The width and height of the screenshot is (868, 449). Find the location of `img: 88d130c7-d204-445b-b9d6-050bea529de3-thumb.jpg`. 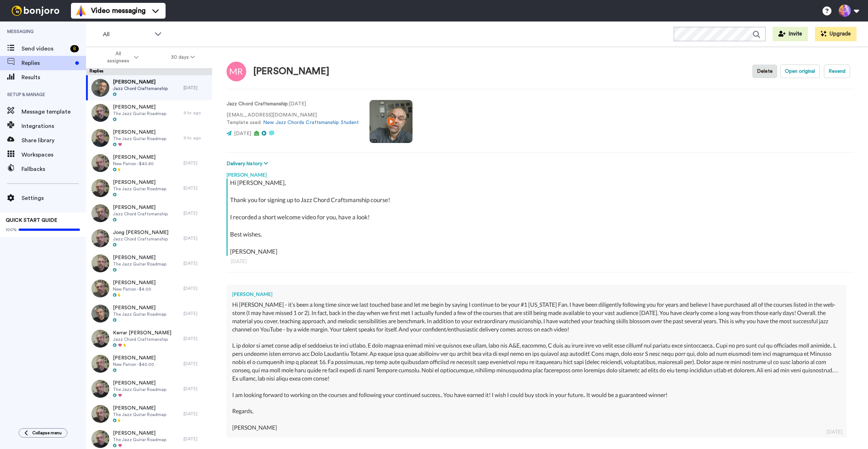

img: 88d130c7-d204-445b-b9d6-050bea529de3-thumb.jpg is located at coordinates (100, 414).